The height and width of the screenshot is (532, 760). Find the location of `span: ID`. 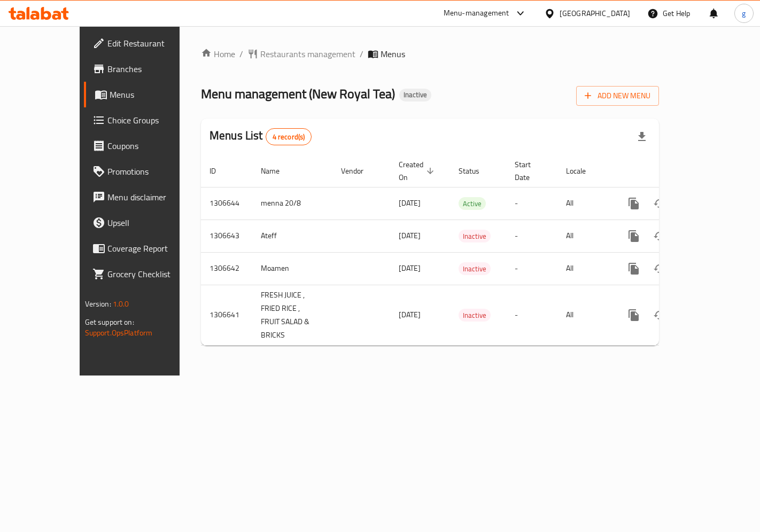

span: ID is located at coordinates (220, 171).